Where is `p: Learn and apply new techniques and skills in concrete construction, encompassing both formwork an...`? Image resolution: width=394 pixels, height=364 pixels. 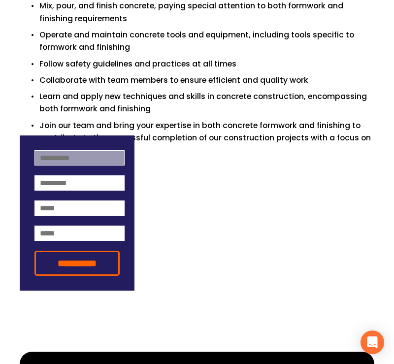 p: Learn and apply new techniques and skills in concrete construction, encompassing both formwork an... is located at coordinates (207, 102).